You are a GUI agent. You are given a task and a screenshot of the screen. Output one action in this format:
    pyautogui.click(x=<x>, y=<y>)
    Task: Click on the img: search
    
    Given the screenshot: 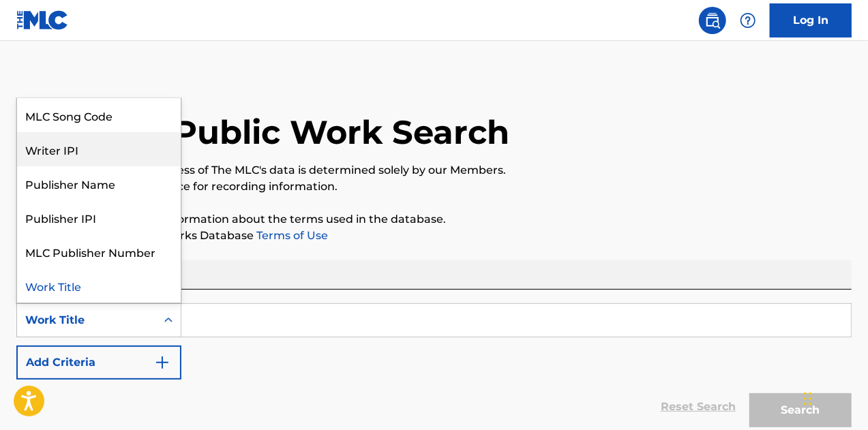 What is the action you would take?
    pyautogui.click(x=712, y=20)
    